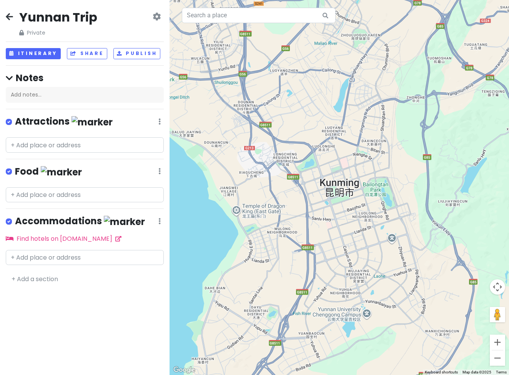 This screenshot has height=375, width=509. What do you see at coordinates (85, 78) in the screenshot?
I see `h4: Notes` at bounding box center [85, 78].